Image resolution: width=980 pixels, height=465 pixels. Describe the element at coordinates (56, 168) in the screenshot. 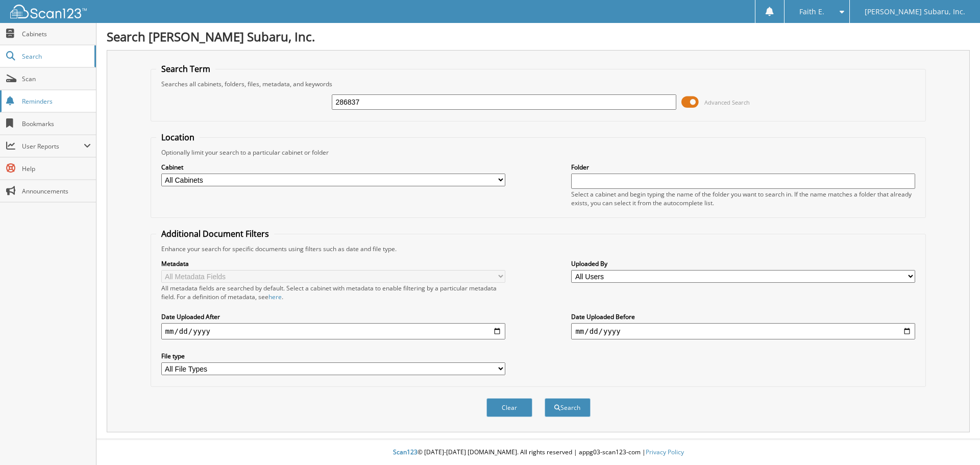

I see `span: Help` at that location.